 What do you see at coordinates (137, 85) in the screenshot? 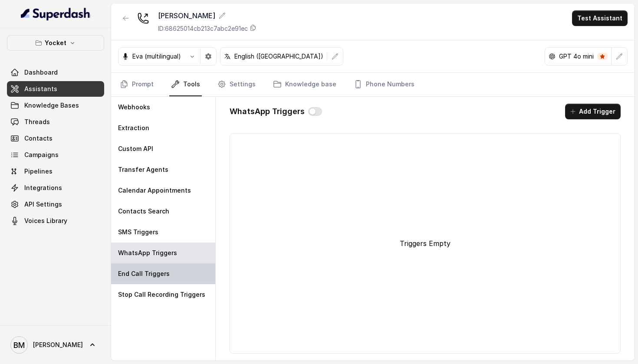
I see `a: Prompt` at bounding box center [137, 85].